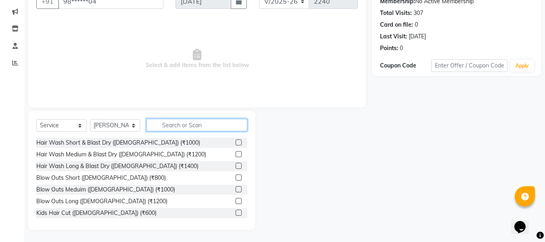 This screenshot has height=242, width=545. Describe the element at coordinates (389, 48) in the screenshot. I see `div: Points:` at that location.